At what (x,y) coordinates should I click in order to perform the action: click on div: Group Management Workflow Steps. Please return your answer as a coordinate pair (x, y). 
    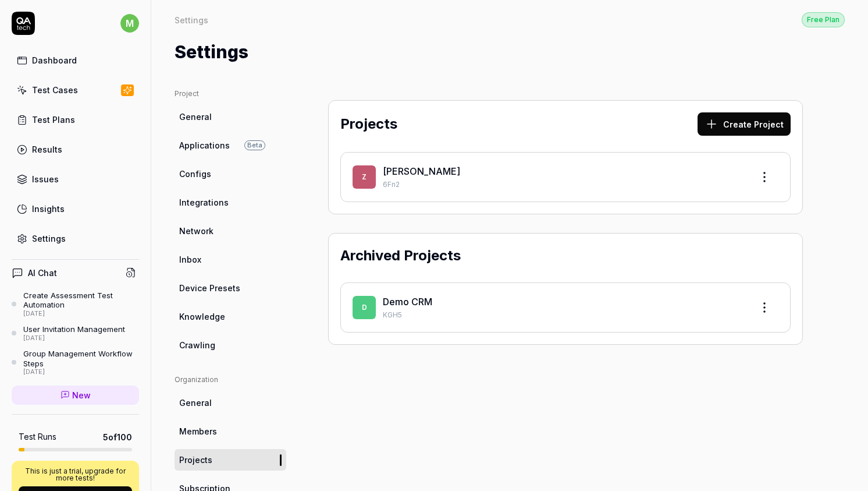
    Looking at the image, I should click on (81, 358).